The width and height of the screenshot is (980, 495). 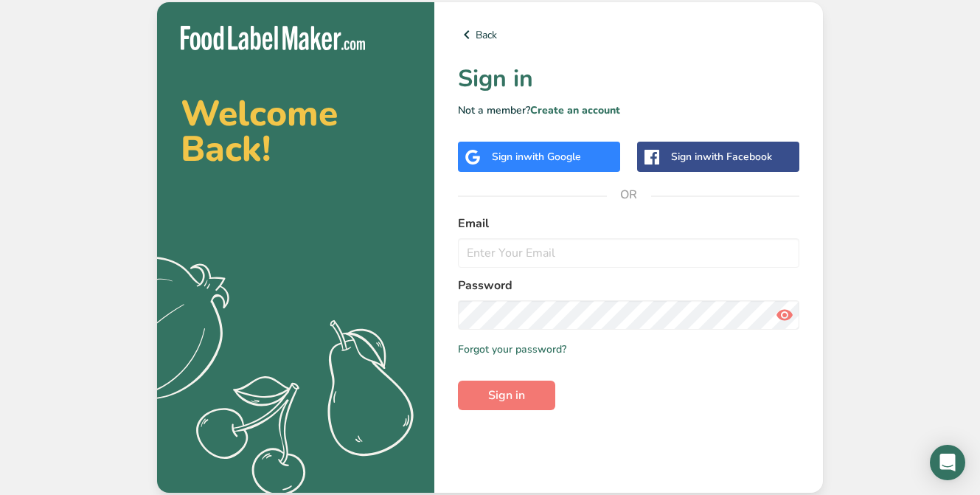 I want to click on button: Sign in, so click(x=506, y=396).